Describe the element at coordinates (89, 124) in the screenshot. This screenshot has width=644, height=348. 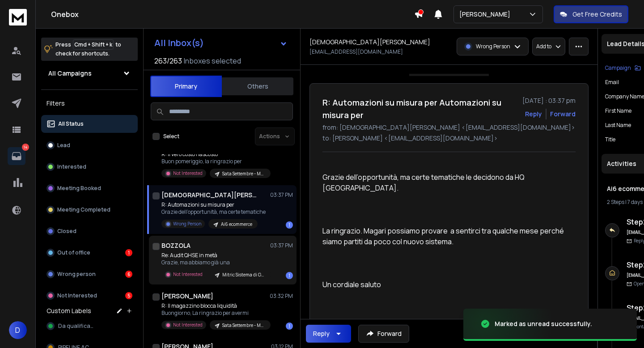
I see `button: All Status` at that location.